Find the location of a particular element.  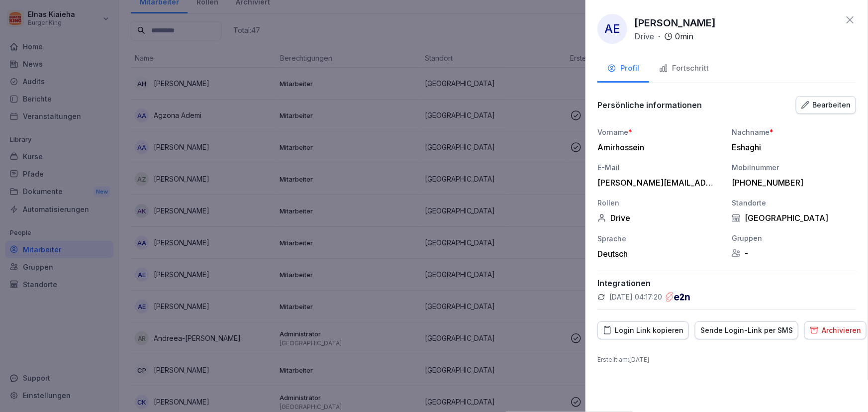

div: Deutsch is located at coordinates (660, 254).